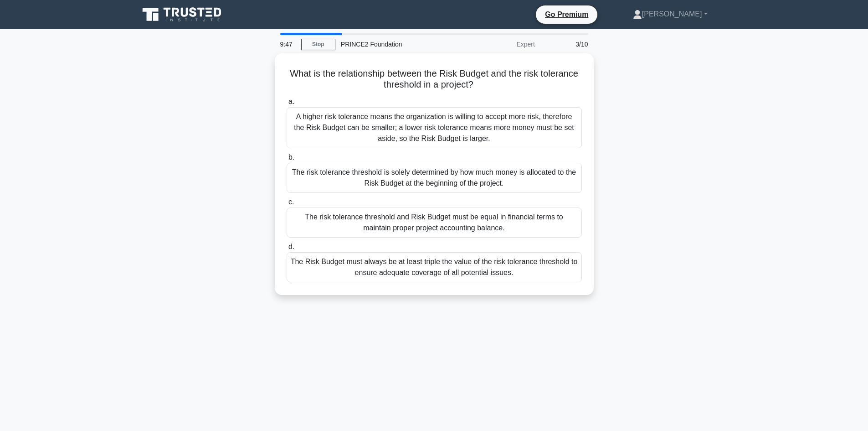 The width and height of the screenshot is (868, 431). Describe the element at coordinates (434, 267) in the screenshot. I see `div: The Risk Budget must always be at least triple the value of the risk tolerance threshold to ensur...` at that location.